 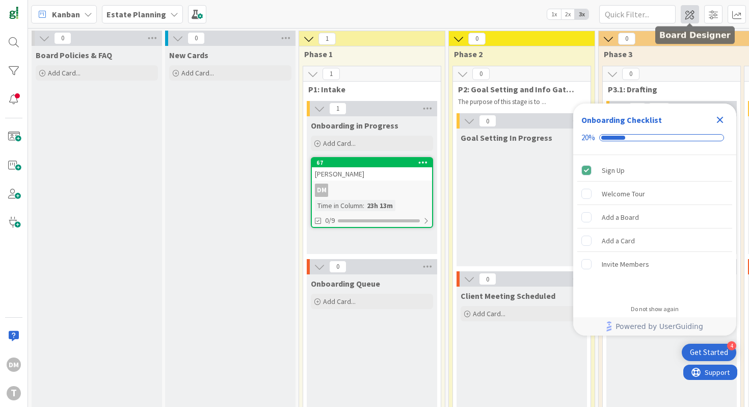 What do you see at coordinates (380, 205) in the screenshot?
I see `div: 23h 13m` at bounding box center [380, 205].